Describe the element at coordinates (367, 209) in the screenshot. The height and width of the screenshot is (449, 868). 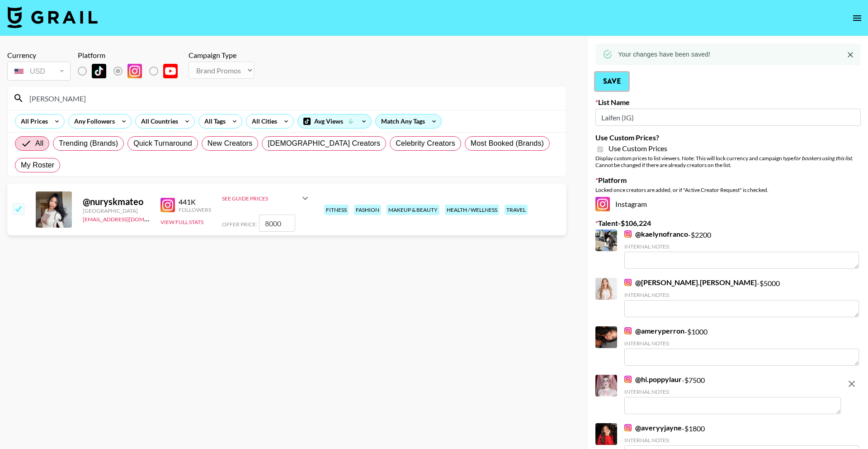
I see `div: fashion` at that location.